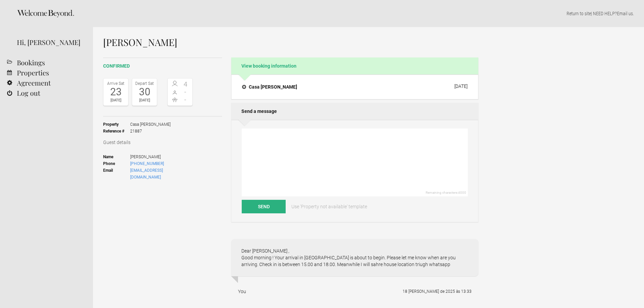  I want to click on h2: Send a message, so click(354, 111).